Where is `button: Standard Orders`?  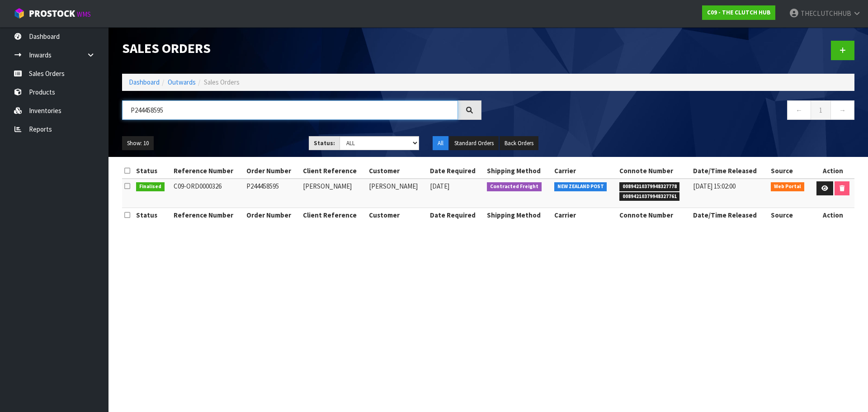
button: Standard Orders is located at coordinates (474, 143).